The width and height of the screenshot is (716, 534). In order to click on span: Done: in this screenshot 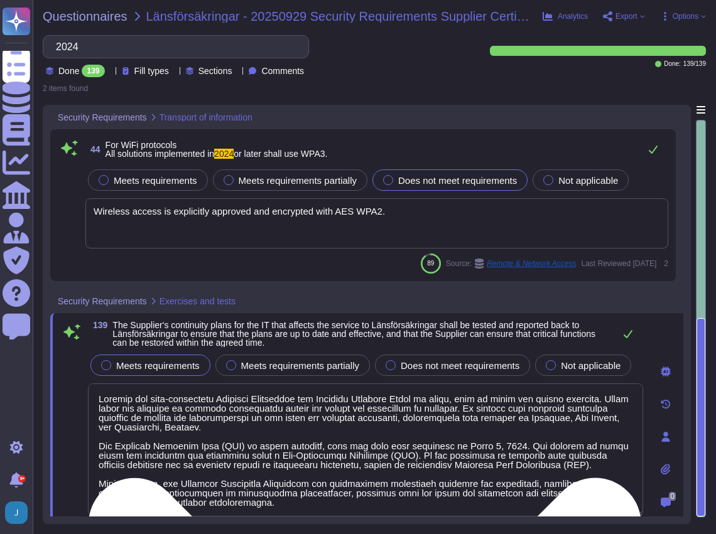, I will do `click(672, 64)`.